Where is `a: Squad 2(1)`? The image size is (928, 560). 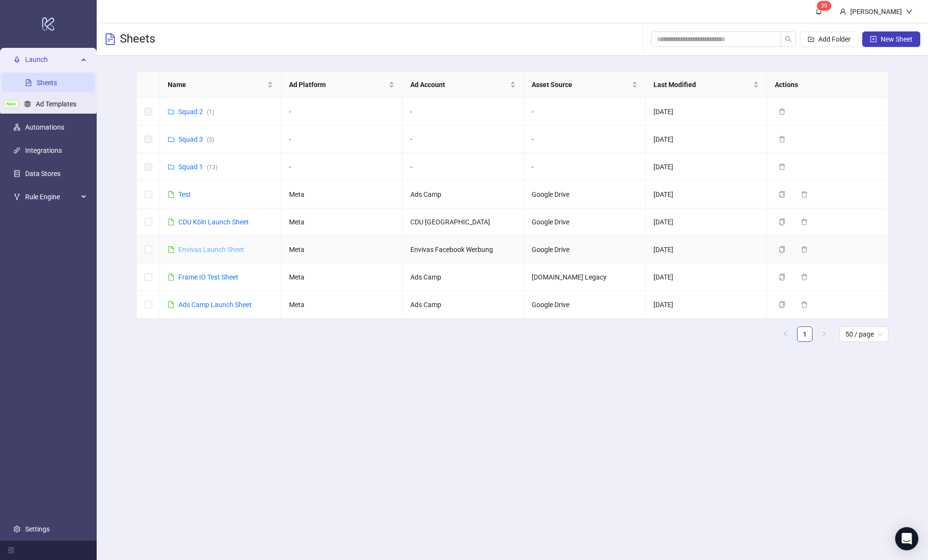
a: Squad 2(1) is located at coordinates (196, 112).